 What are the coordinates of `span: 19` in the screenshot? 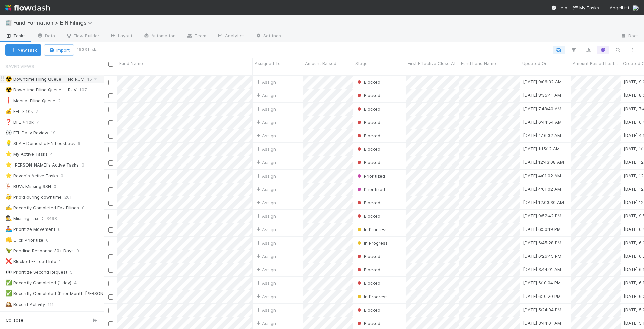 It's located at (57, 133).